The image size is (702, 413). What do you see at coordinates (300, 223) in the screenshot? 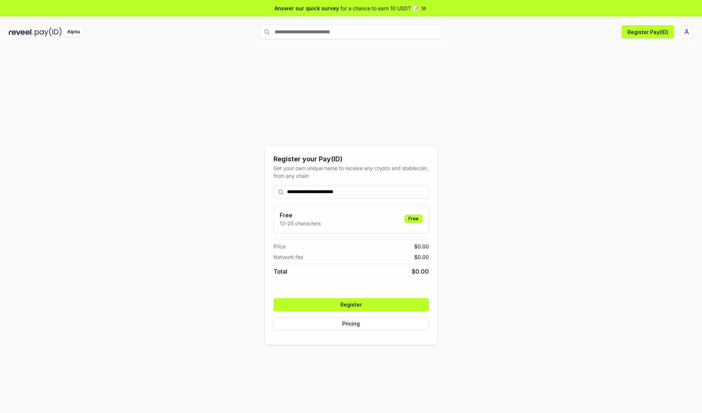
I see `p: 13-25 characters` at bounding box center [300, 223].